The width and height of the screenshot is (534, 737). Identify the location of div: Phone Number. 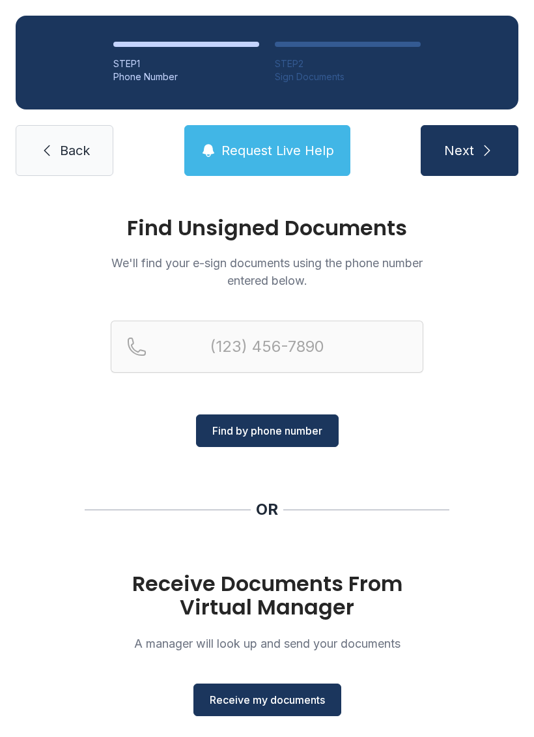
(186, 77).